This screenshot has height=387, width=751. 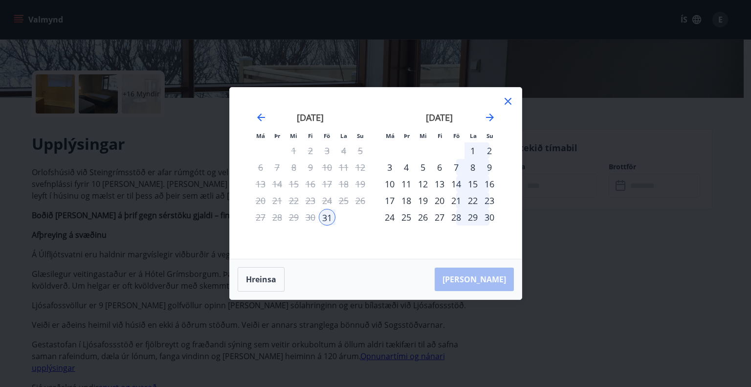 What do you see at coordinates (277, 217) in the screenshot?
I see `td: Not available. þriðjudagur, 28. október 2025` at bounding box center [277, 217].